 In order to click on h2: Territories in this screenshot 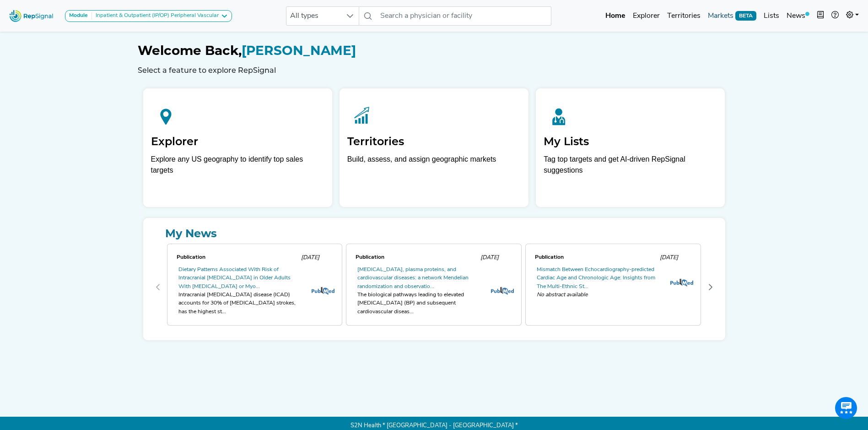, I will do `click(434, 141)`.